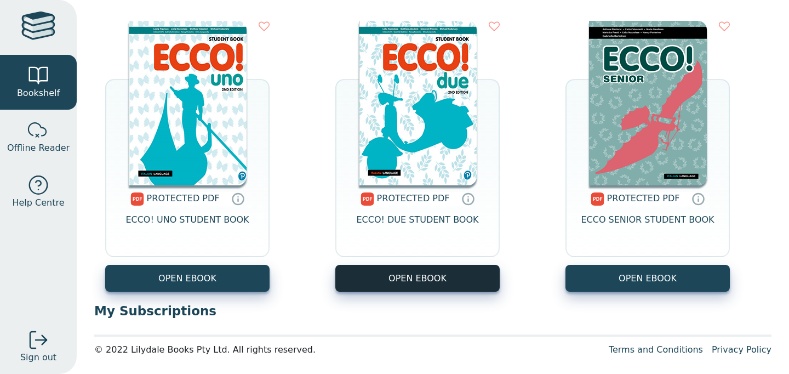 This screenshot has width=789, height=374. What do you see at coordinates (347, 350) in the screenshot?
I see `div: © 2022 Lilydale Books Pty Ltd. All rights reserved.` at bounding box center [347, 350].